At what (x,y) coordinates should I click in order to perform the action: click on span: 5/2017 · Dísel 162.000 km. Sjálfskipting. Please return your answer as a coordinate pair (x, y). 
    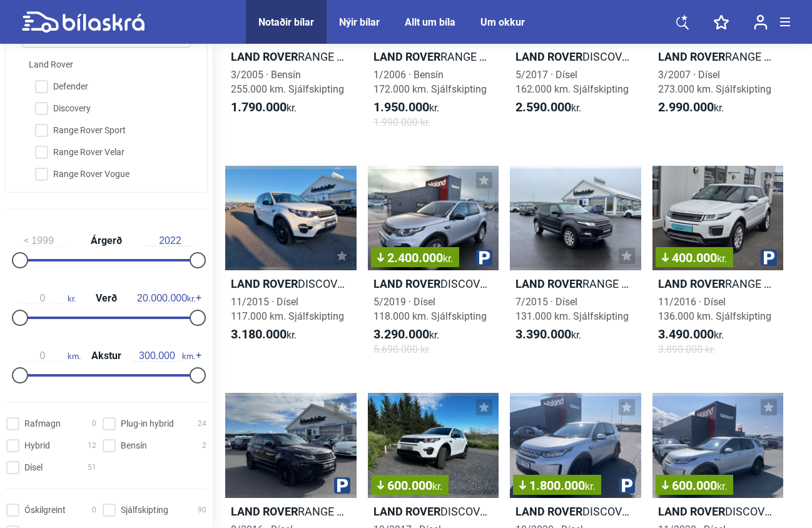
    Looking at the image, I should click on (572, 82).